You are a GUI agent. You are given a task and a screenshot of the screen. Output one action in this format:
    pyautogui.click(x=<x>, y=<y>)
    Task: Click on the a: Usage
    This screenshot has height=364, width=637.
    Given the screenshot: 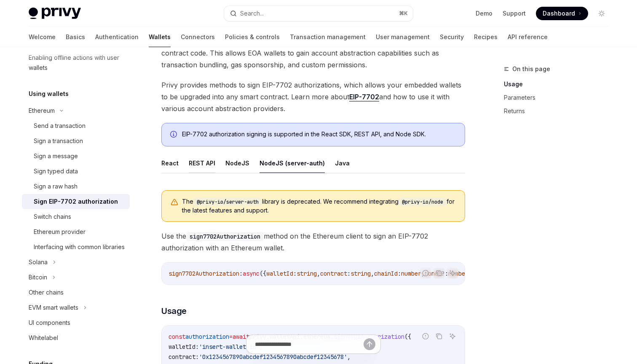 What is the action you would take?
    pyautogui.click(x=560, y=84)
    